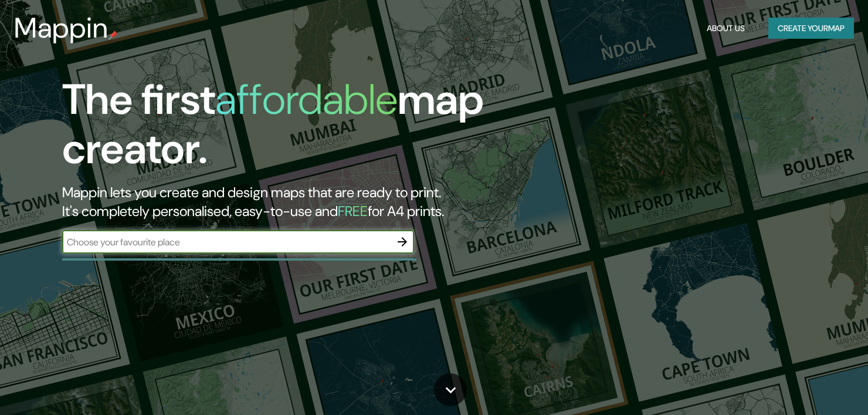  I want to click on button: Create yourmap, so click(812, 28).